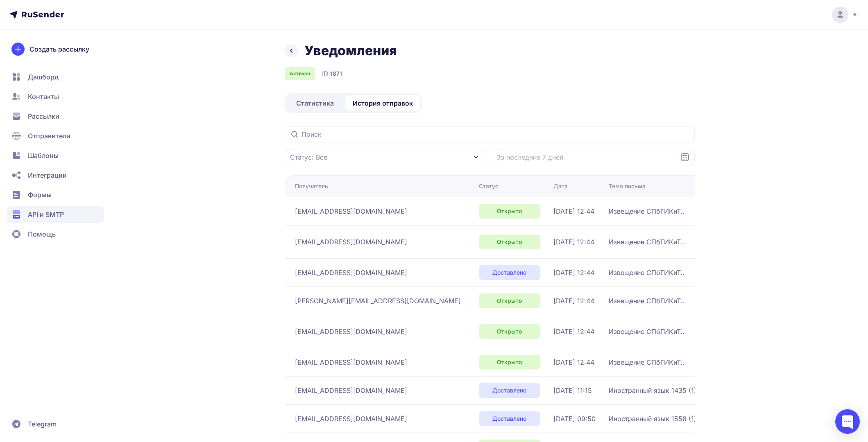 The width and height of the screenshot is (868, 442). I want to click on span: Отправители, so click(49, 136).